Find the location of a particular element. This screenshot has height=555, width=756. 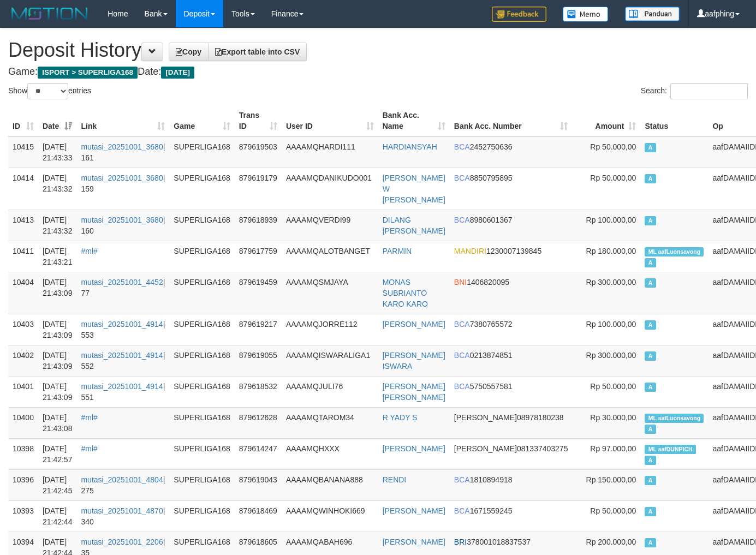

td: 5750557581 is located at coordinates (511, 391).